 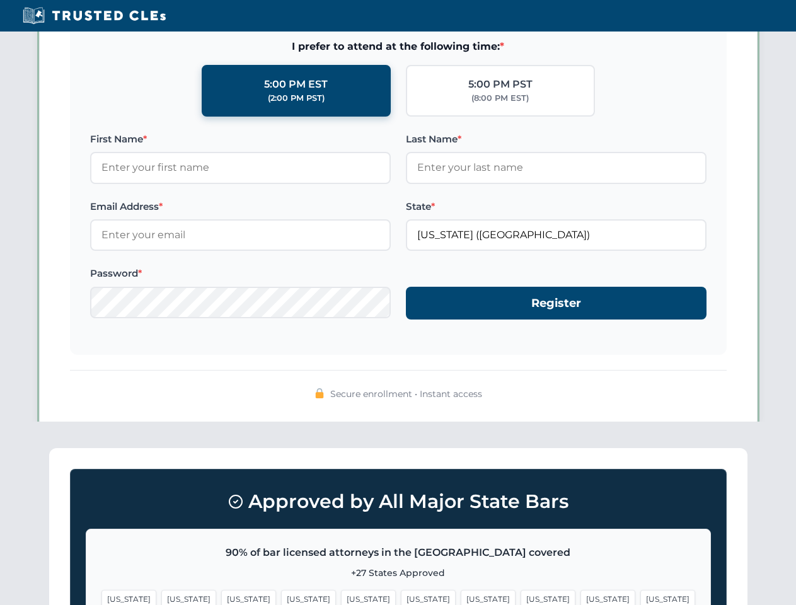 I want to click on label: State, so click(x=556, y=207).